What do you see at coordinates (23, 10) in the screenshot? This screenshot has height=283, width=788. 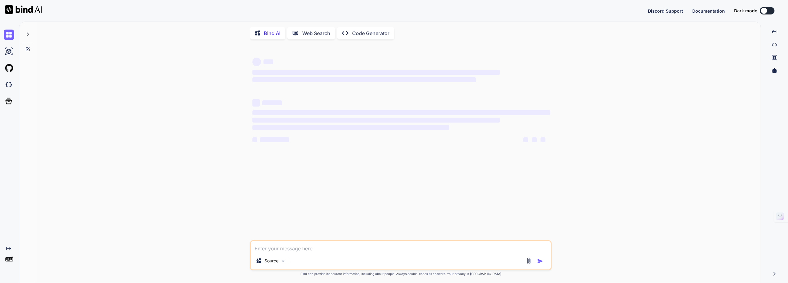 I see `img: Bind AI` at bounding box center [23, 10].